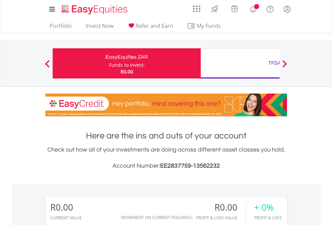  Describe the element at coordinates (66, 218) in the screenshot. I see `div: CURRENT VALUE` at that location.